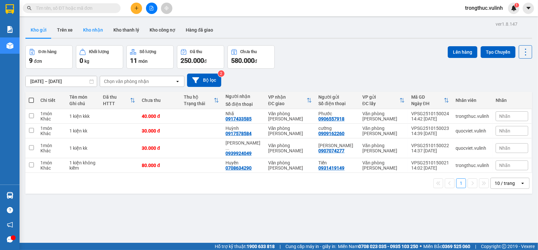  Describe the element at coordinates (243, 163) in the screenshot. I see `div: Huyền` at that location.